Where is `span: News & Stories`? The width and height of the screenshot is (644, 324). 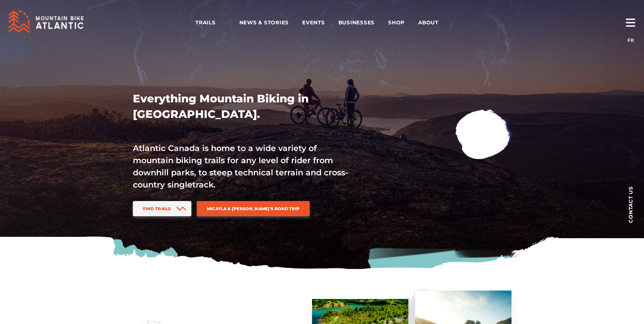 span: News & Stories is located at coordinates (264, 23).